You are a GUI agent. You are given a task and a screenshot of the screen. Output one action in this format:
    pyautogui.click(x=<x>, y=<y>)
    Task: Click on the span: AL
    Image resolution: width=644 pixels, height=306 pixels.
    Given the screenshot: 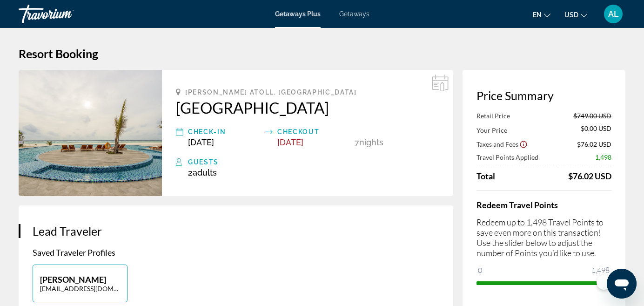 What is the action you would take?
    pyautogui.click(x=613, y=14)
    